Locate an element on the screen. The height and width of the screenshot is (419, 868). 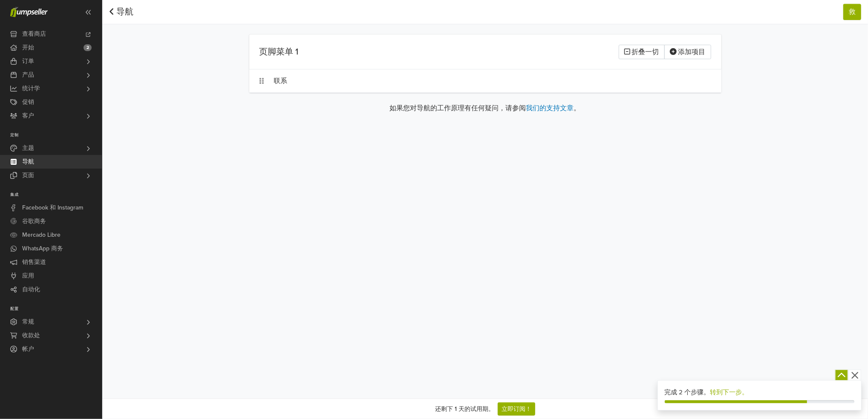
font: 导航 is located at coordinates (125, 12).